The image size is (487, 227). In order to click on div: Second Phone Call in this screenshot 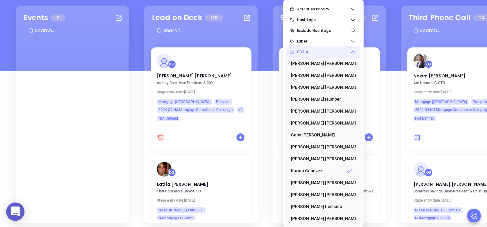, I will do `click(314, 18)`.